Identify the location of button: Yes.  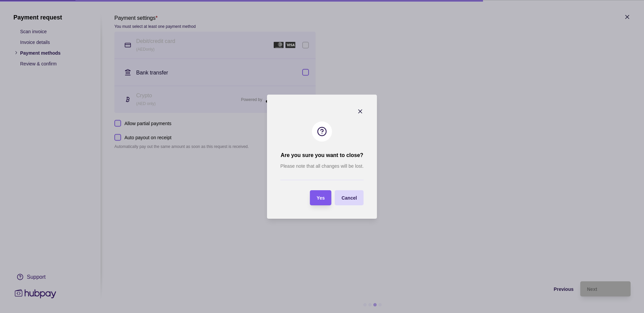
(321, 197).